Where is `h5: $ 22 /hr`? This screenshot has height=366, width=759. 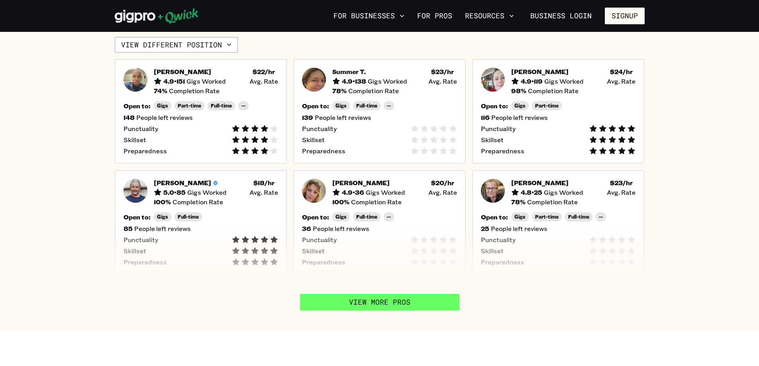
h5: $ 22 /hr is located at coordinates (264, 72).